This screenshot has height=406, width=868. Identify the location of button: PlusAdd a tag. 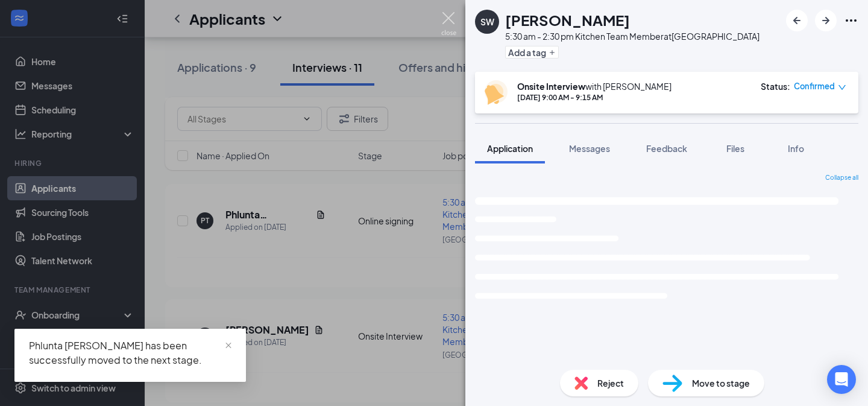
(532, 52).